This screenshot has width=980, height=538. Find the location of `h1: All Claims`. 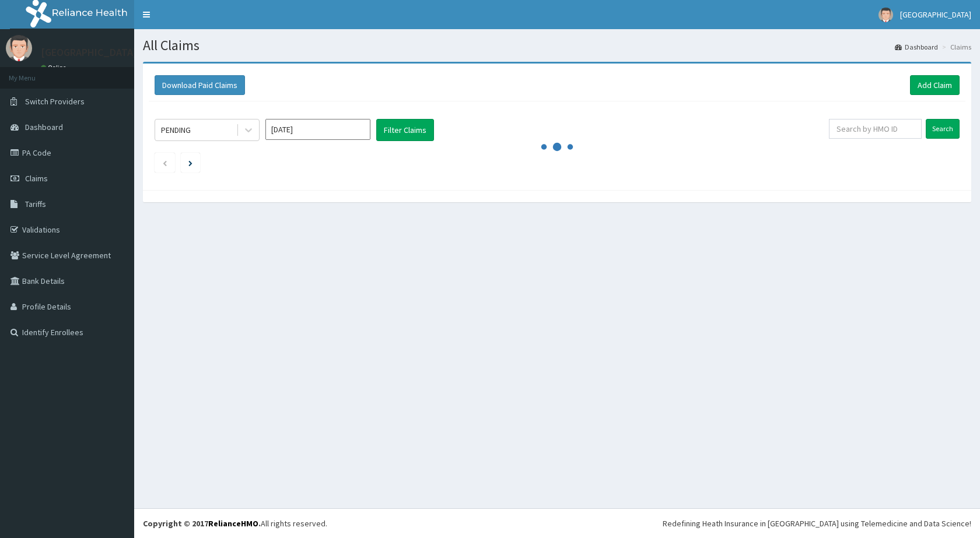

h1: All Claims is located at coordinates (557, 46).